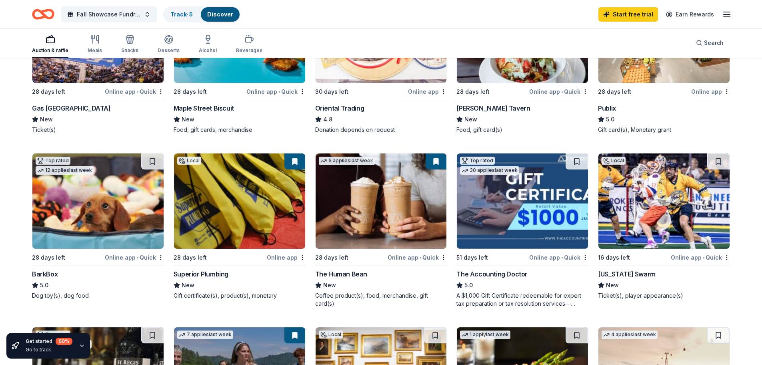  I want to click on div: Ticket(s), player appearance(s), so click(664, 295).